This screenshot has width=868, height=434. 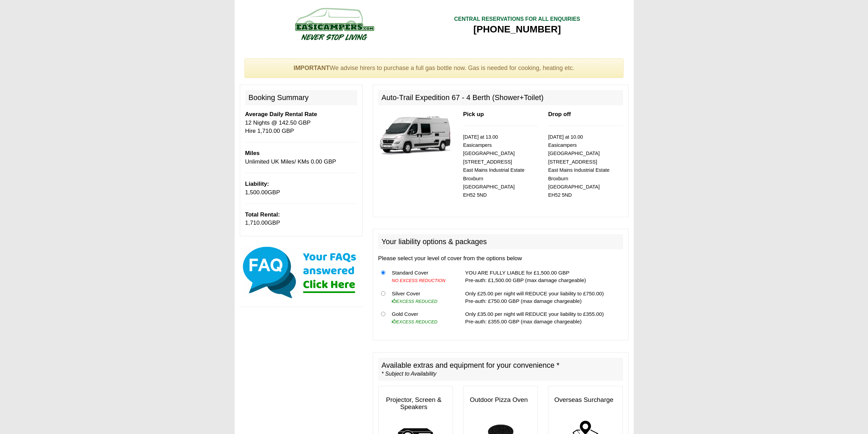 I want to click on div: We advise hirers to purchase a full gas bottle now. Gas is needed for cooking, heating etc., so click(x=434, y=68).